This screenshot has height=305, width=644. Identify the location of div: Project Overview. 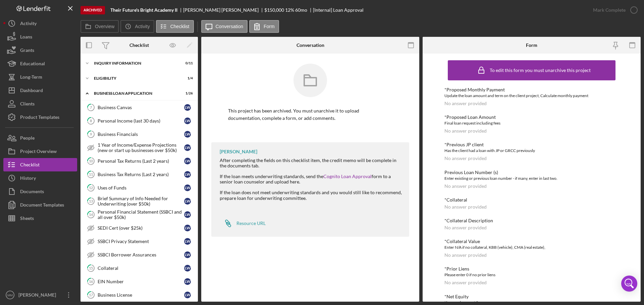
(38, 152).